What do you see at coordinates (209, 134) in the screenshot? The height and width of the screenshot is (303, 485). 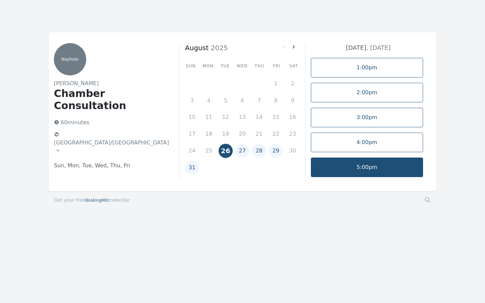 I see `button: 18` at bounding box center [209, 134].